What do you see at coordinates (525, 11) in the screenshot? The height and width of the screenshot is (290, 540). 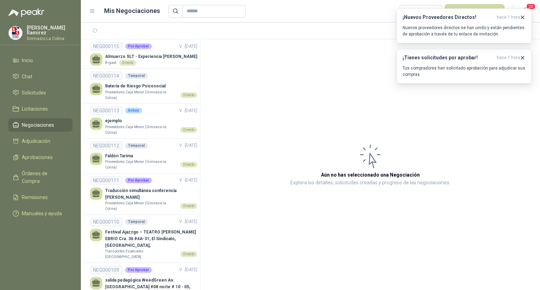 I see `button: 22` at bounding box center [525, 11].